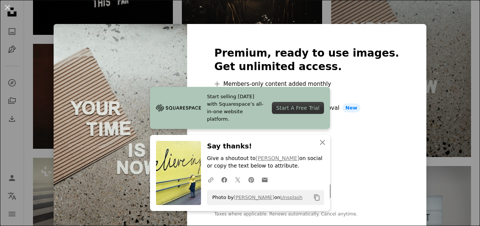 This screenshot has height=226, width=480. Describe the element at coordinates (298, 108) in the screenshot. I see `div: Start A Free Trial` at that location.